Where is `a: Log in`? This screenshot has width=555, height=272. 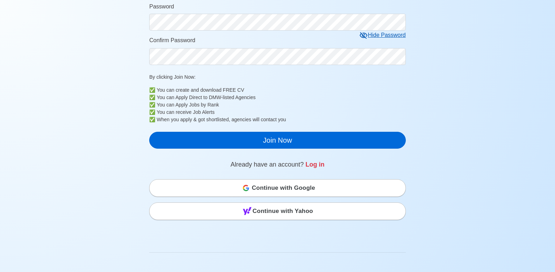
a: Log in is located at coordinates (315, 165).